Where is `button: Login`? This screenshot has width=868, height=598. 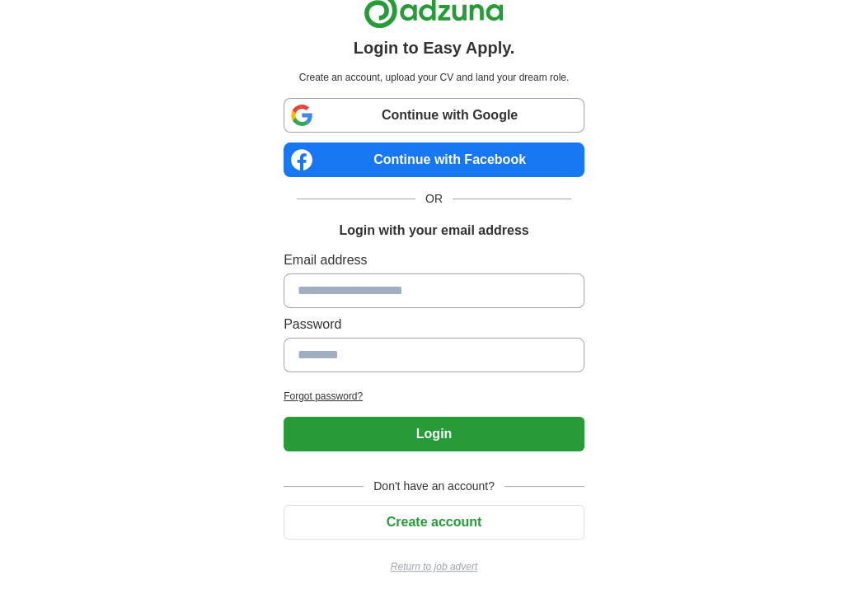 button: Login is located at coordinates (433, 434).